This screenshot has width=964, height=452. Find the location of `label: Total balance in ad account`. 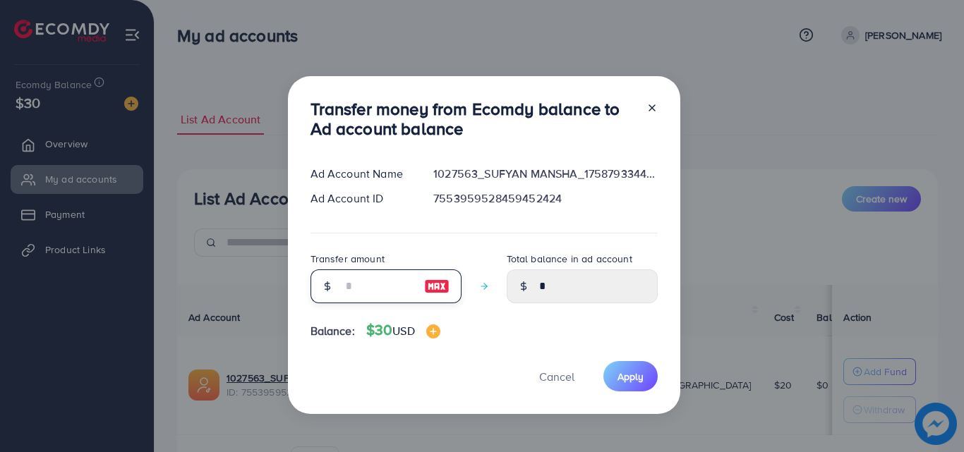

label: Total balance in ad account is located at coordinates (569, 259).